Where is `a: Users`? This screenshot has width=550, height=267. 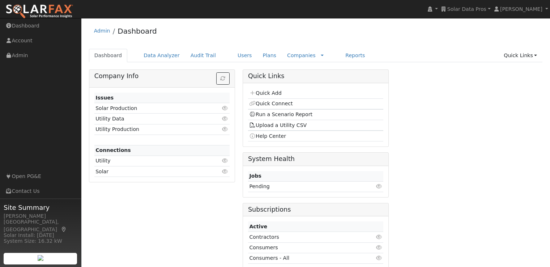
a: Users is located at coordinates (245, 55).